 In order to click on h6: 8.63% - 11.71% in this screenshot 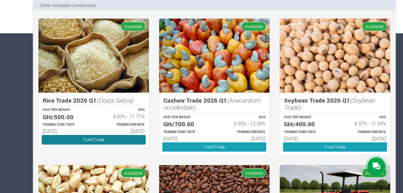, I will do `click(122, 116)`.